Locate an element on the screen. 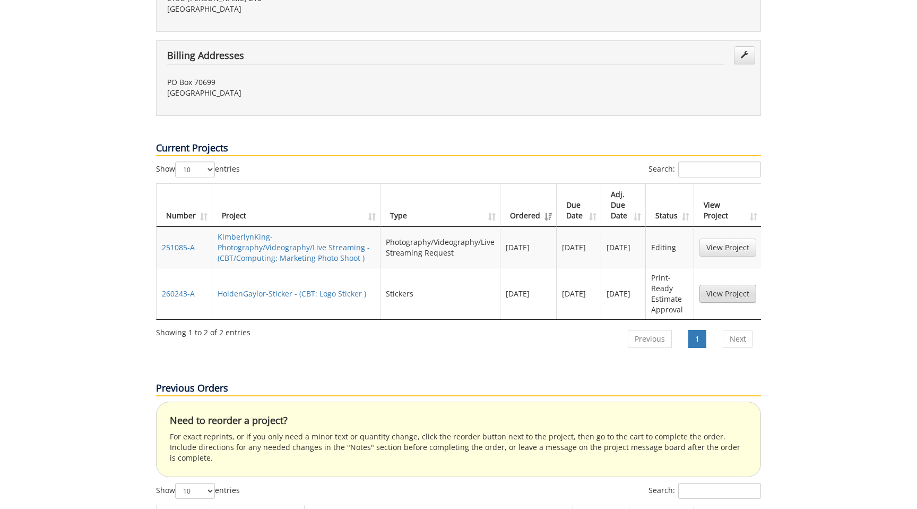  td: Photography/Videography/Live Streaming Request is located at coordinates (441, 247).